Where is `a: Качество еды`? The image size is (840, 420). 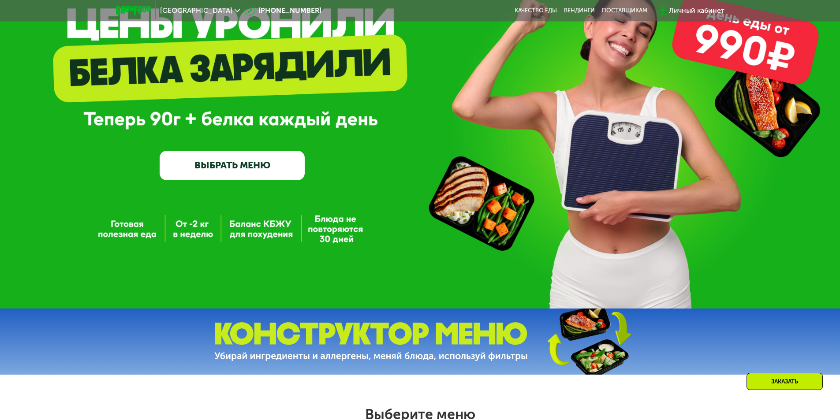
a: Качество еды is located at coordinates (536, 11).